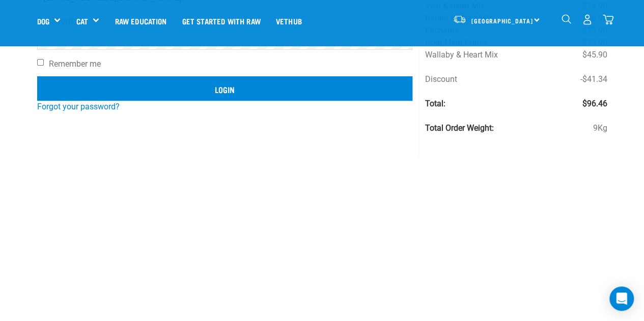 Image resolution: width=644 pixels, height=321 pixels. What do you see at coordinates (608, 19) in the screenshot?
I see `img: home-icon@2x.png` at bounding box center [608, 19].